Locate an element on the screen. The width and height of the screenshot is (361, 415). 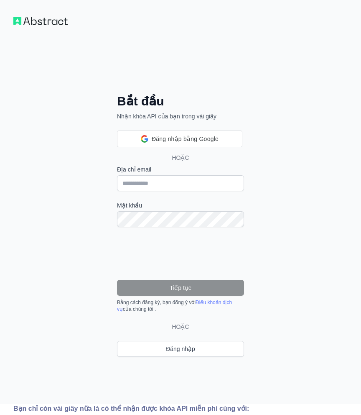
font: Đăng nhập is located at coordinates (181, 349).